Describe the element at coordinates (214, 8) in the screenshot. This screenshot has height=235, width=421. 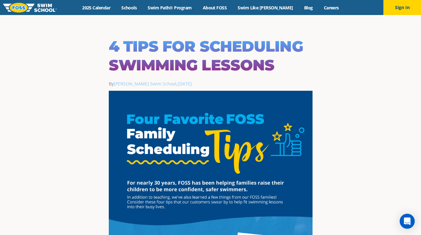
I see `a: About FOSS` at that location.